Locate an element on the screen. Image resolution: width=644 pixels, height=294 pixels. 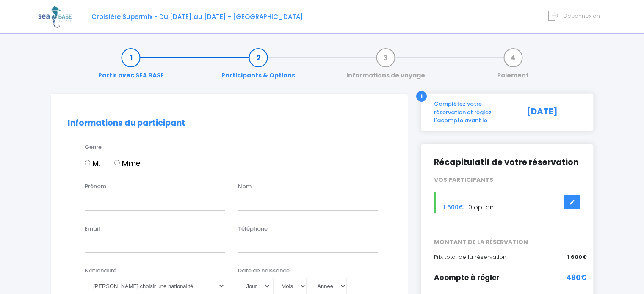
span: MONTANT DE LA RÉSERVATION is located at coordinates (507, 242).